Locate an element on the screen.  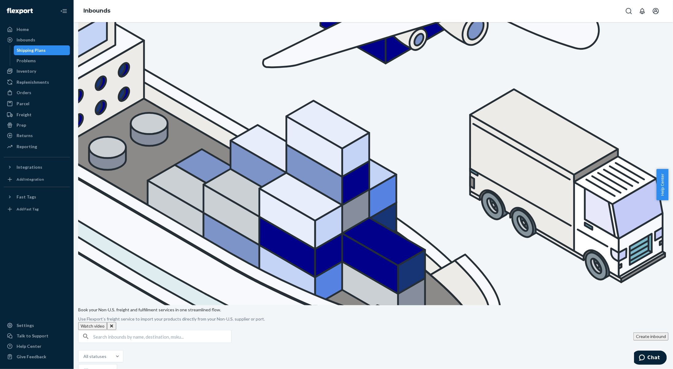
div: Talk to Support is located at coordinates (32, 336).